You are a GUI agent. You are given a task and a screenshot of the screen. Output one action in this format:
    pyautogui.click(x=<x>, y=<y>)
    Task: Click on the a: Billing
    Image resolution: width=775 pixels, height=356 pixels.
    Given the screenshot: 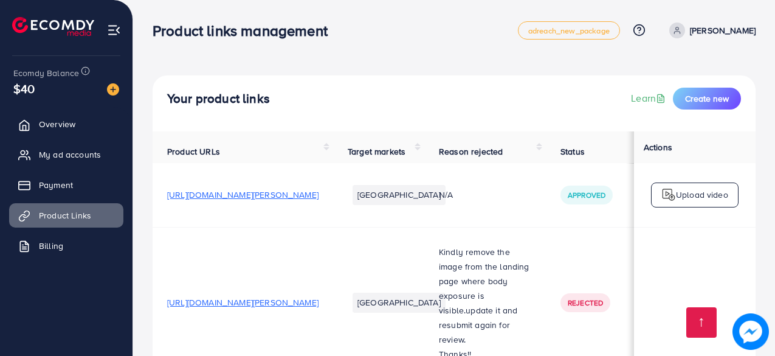 What is the action you would take?
    pyautogui.click(x=66, y=246)
    